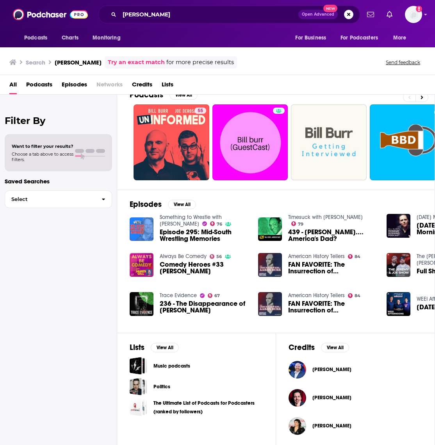 This screenshot has width=435, height=445. I want to click on h2: Filter By, so click(58, 120).